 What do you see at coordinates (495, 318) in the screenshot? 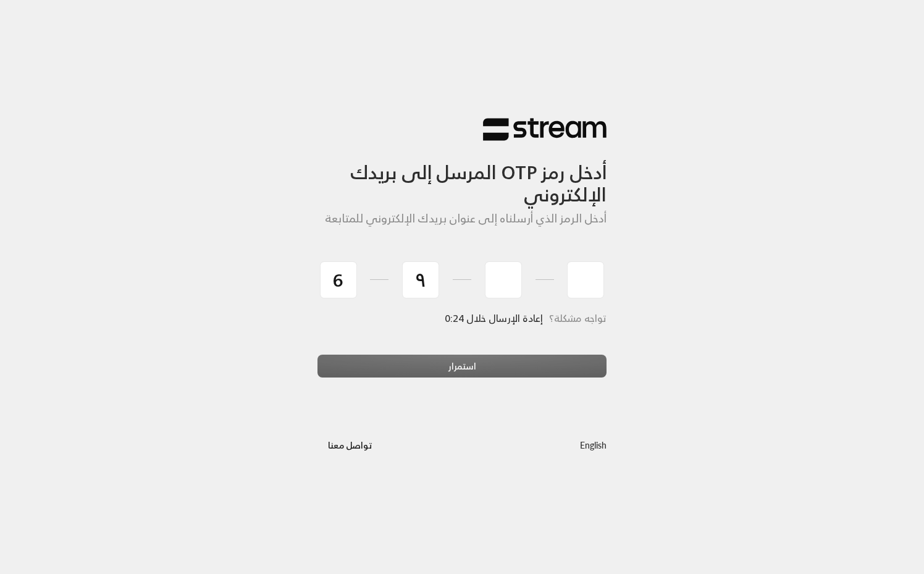
I see `span: إعادة الإرسال خلال 0:24` at bounding box center [495, 318].